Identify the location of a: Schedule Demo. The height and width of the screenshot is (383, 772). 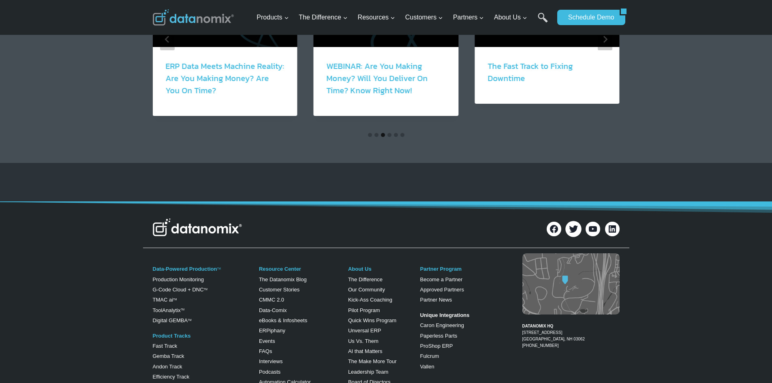
(588, 17).